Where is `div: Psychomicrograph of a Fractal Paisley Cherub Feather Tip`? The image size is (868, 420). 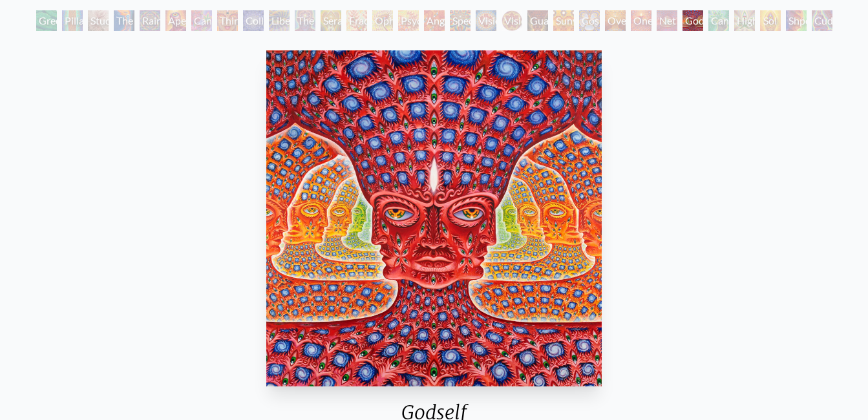 div: Psychomicrograph of a Fractal Paisley Cherub Feather Tip is located at coordinates (409, 21).